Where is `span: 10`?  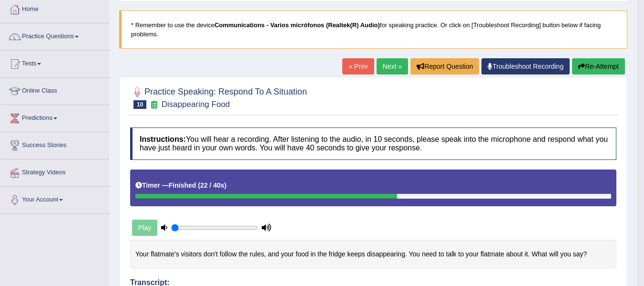 span: 10 is located at coordinates (140, 105).